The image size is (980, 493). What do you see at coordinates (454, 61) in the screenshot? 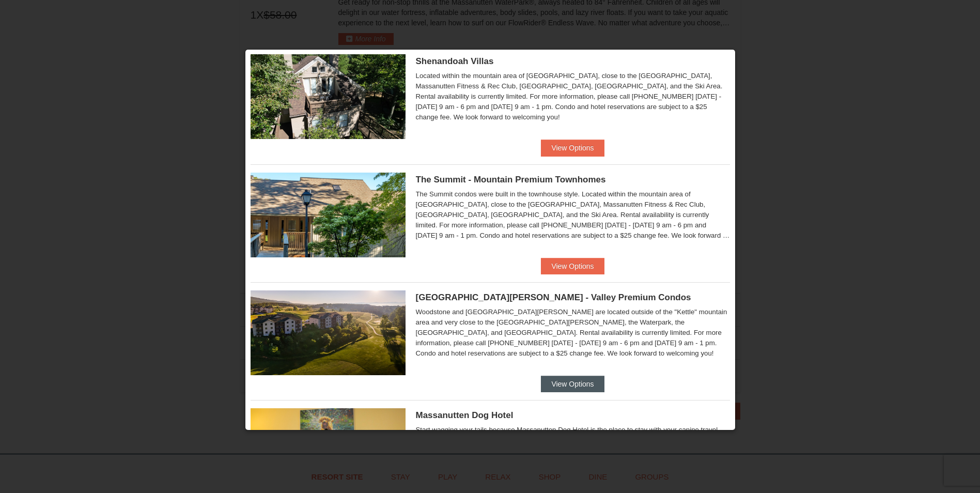
I see `span: Shenandoah Villas` at bounding box center [454, 61].